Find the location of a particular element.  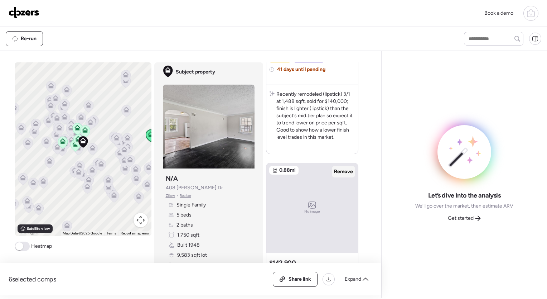

span: Realtor is located at coordinates (186, 196).